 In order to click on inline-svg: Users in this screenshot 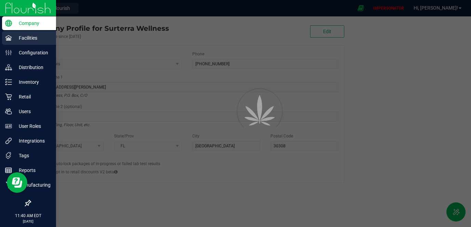, I will do `click(9, 111)`.